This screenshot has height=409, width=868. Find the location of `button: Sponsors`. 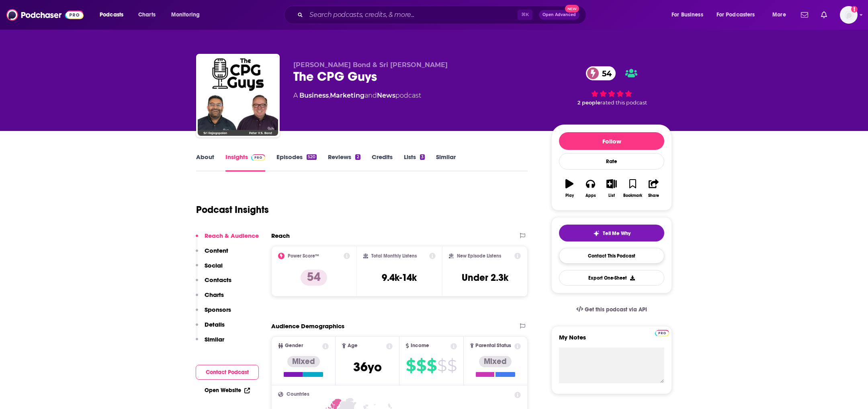

button: Sponsors is located at coordinates (213, 313).